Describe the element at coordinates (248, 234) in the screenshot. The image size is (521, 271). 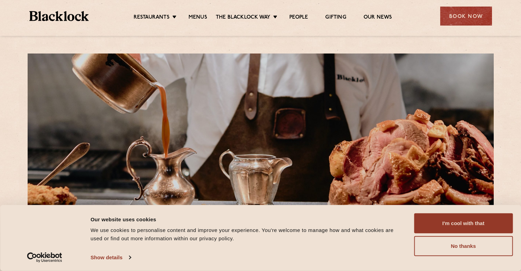
I see `div: We use cookies to personalise content and improve your experience. You're welcome to manage how a...` at that location.